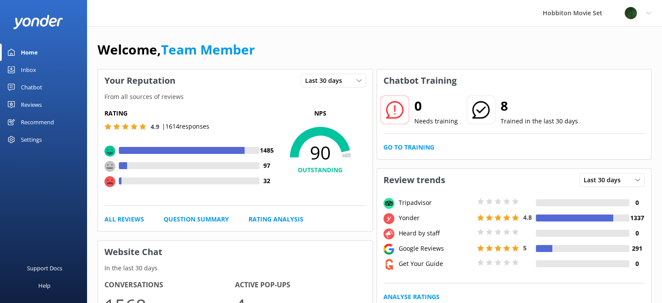 This screenshot has height=303, width=662. I want to click on span: 4.9, so click(155, 126).